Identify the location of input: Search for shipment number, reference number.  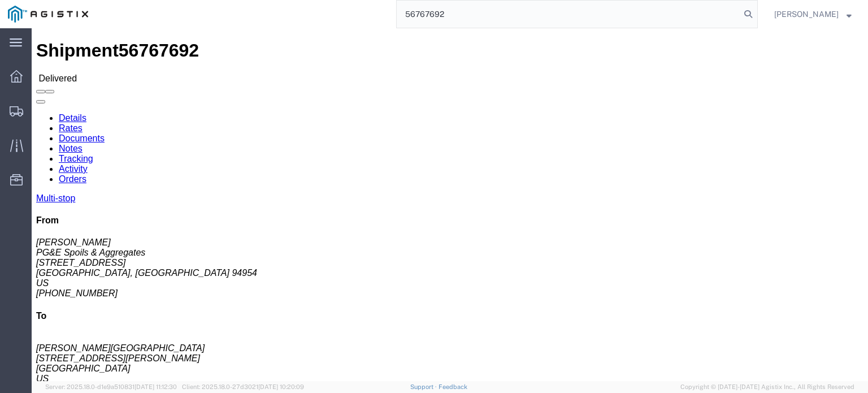
(569, 14).